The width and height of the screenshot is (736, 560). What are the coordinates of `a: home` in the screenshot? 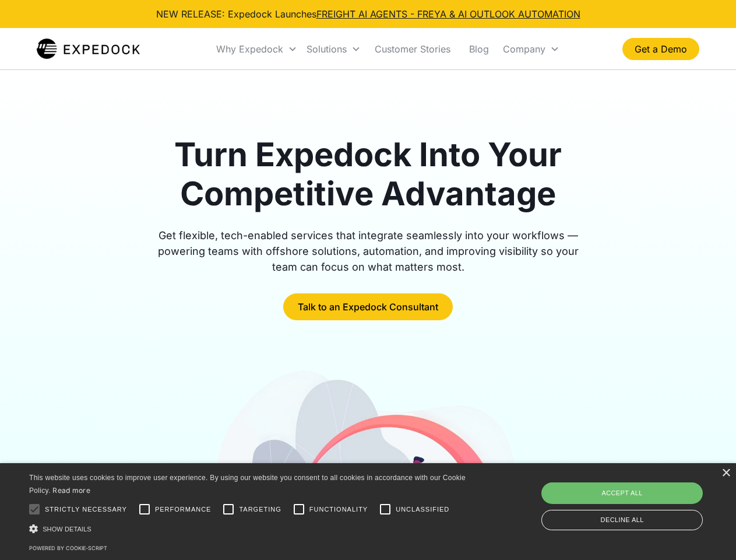 It's located at (88, 49).